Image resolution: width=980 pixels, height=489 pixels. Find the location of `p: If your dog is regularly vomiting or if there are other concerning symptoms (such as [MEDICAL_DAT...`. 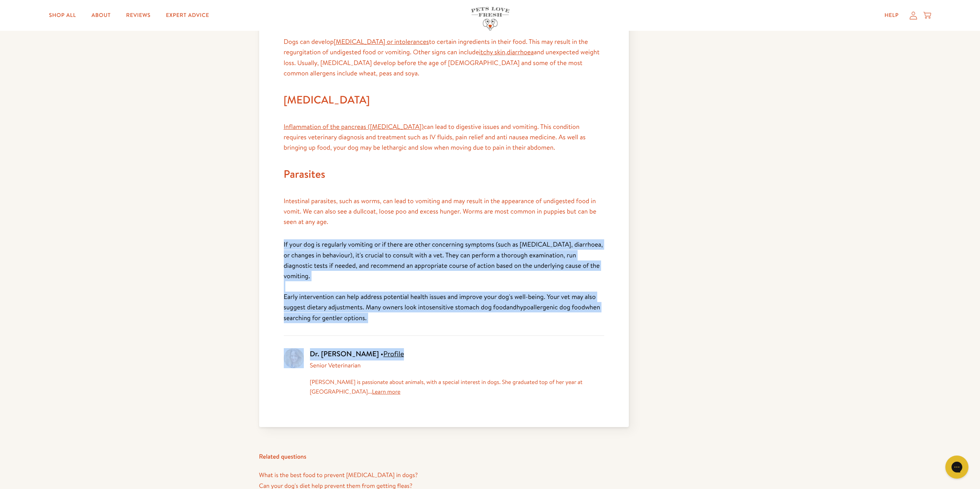

p: If your dog is regularly vomiting or if there are other concerning symptoms (such as [MEDICAL_DAT... is located at coordinates (444, 281).